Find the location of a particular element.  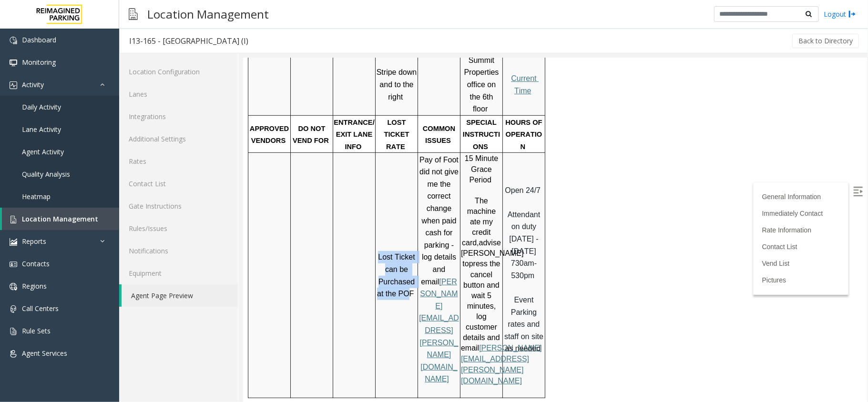

span: Regions is located at coordinates (35, 286).